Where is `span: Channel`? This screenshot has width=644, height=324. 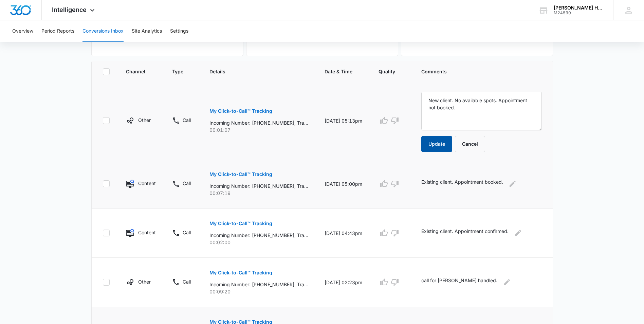 span: Channel is located at coordinates (136, 71).